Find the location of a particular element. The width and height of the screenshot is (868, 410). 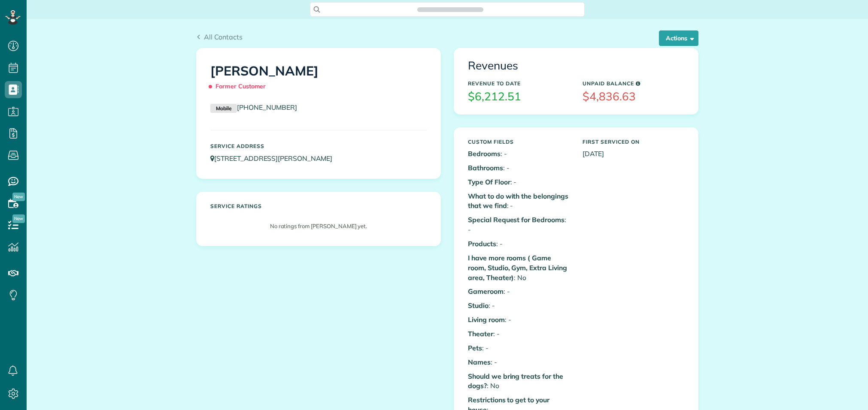

b: Theater is located at coordinates (480, 334).